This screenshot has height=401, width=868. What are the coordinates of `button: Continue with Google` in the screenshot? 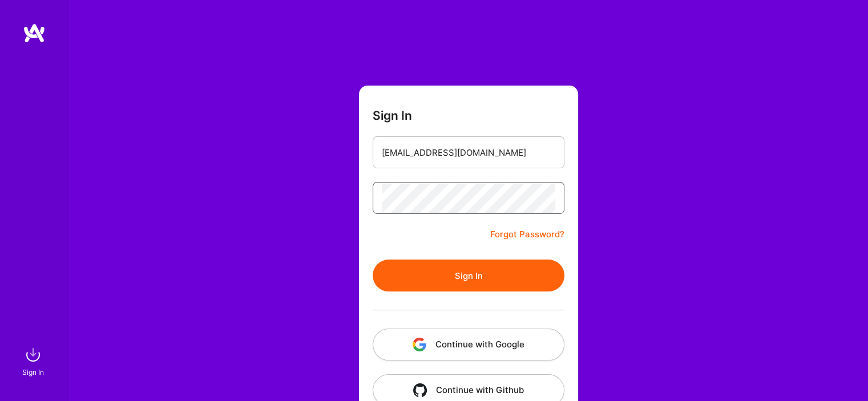 It's located at (469, 344).